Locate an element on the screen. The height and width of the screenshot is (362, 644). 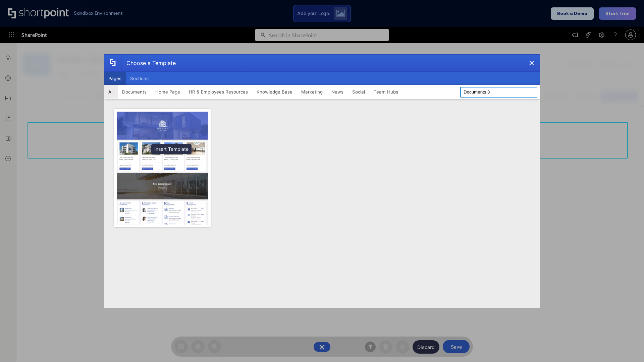
button: Sections is located at coordinates (139, 78).